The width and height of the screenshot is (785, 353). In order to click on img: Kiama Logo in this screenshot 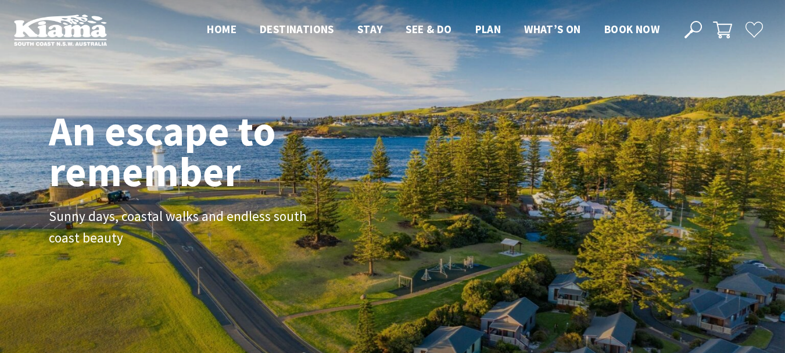, I will do `click(60, 30)`.